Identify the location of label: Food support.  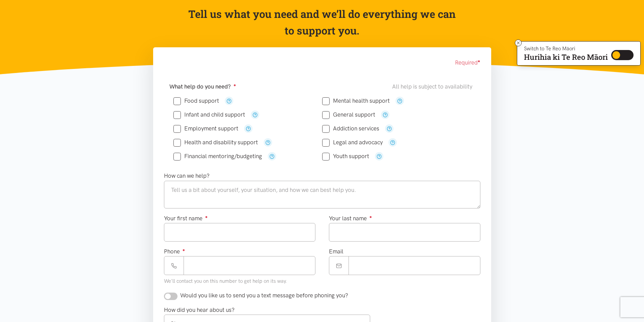
(196, 101).